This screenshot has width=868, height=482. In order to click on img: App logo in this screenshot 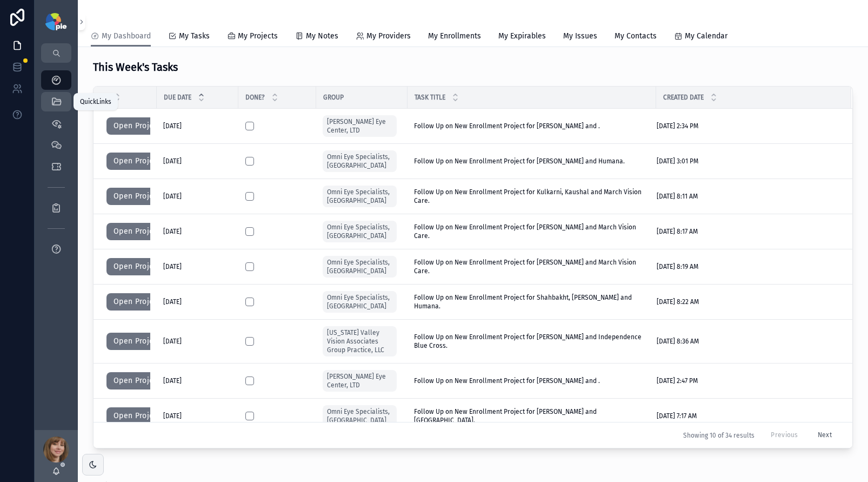, I will do `click(56, 21)`.